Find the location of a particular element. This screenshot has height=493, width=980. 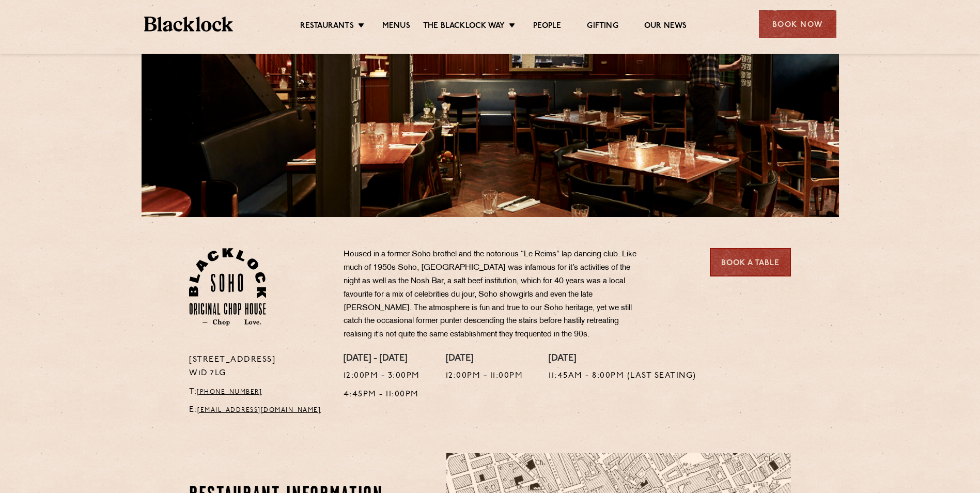

div: Book Now is located at coordinates (797, 23).